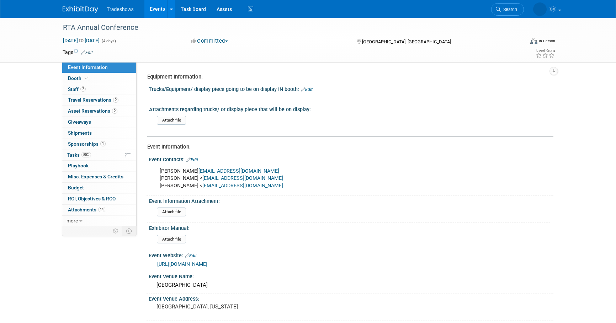 Image resolution: width=616 pixels, height=323 pixels. What do you see at coordinates (99, 210) in the screenshot?
I see `a: Attachments14` at bounding box center [99, 210].